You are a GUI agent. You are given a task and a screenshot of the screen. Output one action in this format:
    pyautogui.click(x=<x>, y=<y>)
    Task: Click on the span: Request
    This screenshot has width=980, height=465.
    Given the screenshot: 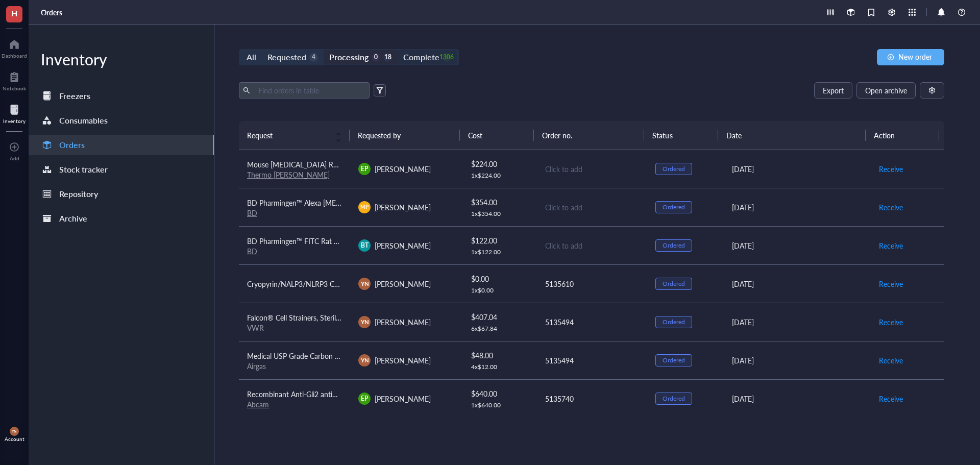 What is the action you would take?
    pyautogui.click(x=288, y=135)
    